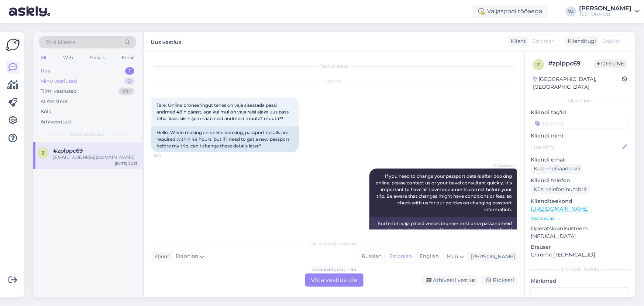  Describe the element at coordinates (580, 201) in the screenshot. I see `p: Klienditeekond` at that location.